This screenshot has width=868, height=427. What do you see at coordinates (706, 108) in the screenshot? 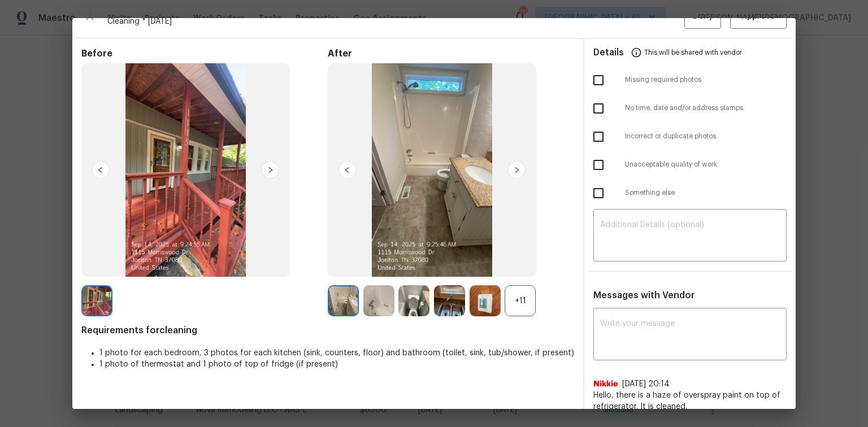
I see `span: No time, date and/or address stamps` at bounding box center [706, 108].